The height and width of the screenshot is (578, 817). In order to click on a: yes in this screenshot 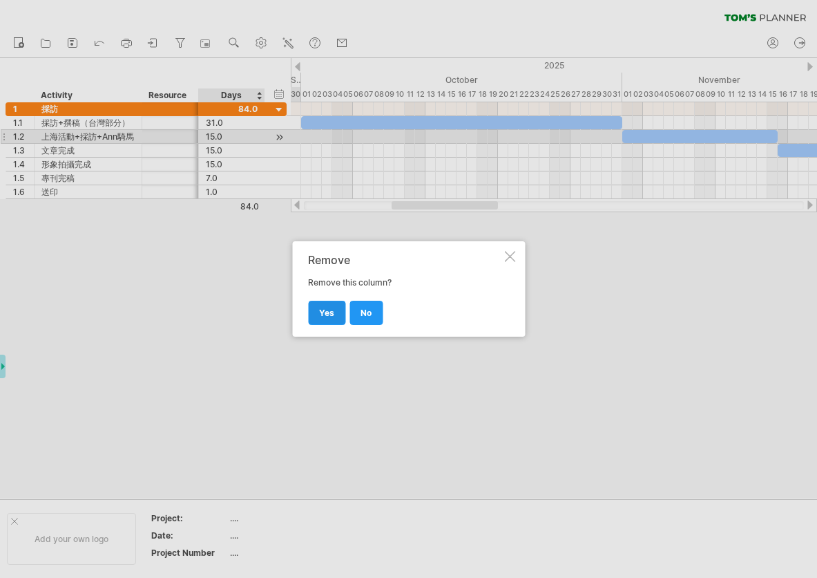, I will do `click(327, 312)`.